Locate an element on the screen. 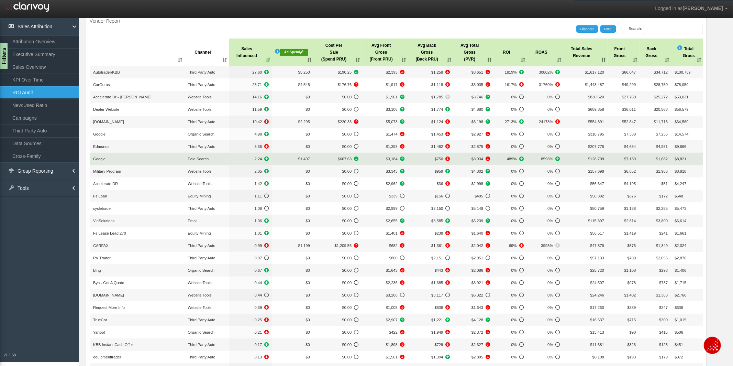 Image resolution: width=733 pixels, height=366 pixels. span: $4,684 is located at coordinates (630, 146).